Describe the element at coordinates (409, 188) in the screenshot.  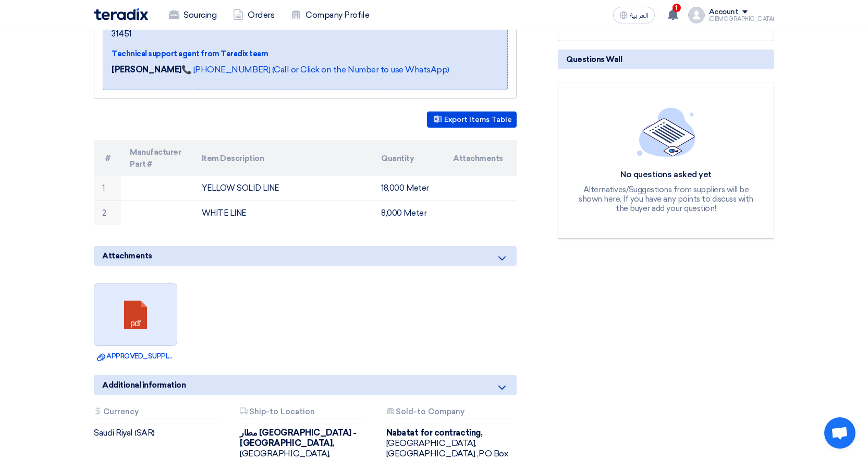
I see `td: 18,000 Meter` at that location.